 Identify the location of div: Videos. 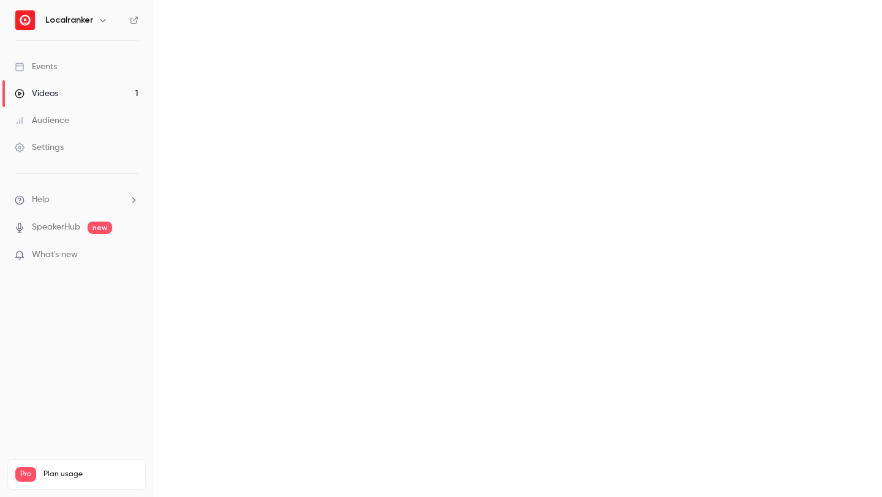
(36, 94).